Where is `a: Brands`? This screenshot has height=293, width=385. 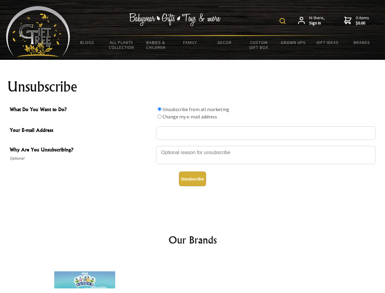 a: Brands is located at coordinates (362, 42).